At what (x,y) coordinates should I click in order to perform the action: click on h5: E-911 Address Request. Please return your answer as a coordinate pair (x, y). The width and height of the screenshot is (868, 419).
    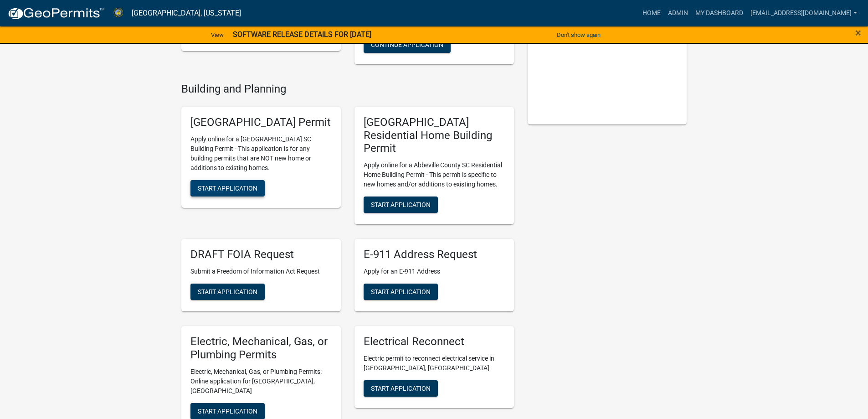
    Looking at the image, I should click on (434, 255).